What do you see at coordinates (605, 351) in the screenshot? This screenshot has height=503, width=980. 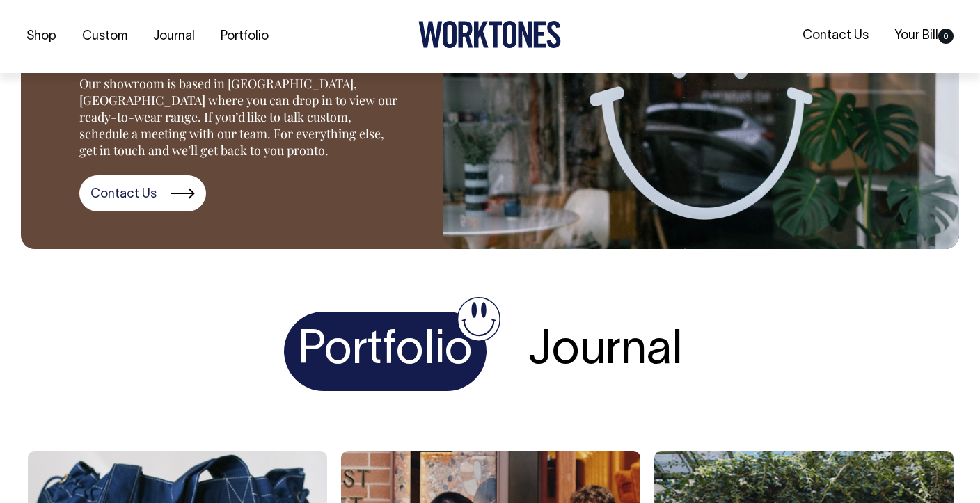 I see `h1: Journal` at bounding box center [605, 351].